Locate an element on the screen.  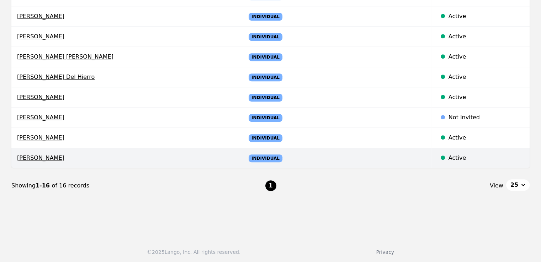
nav: Page navigation is located at coordinates (270, 186).